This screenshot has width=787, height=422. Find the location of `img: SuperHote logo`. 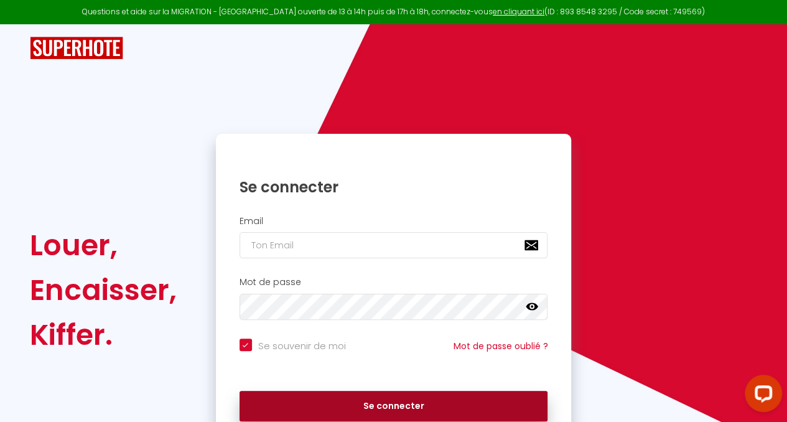

img: SuperHote logo is located at coordinates (77, 48).